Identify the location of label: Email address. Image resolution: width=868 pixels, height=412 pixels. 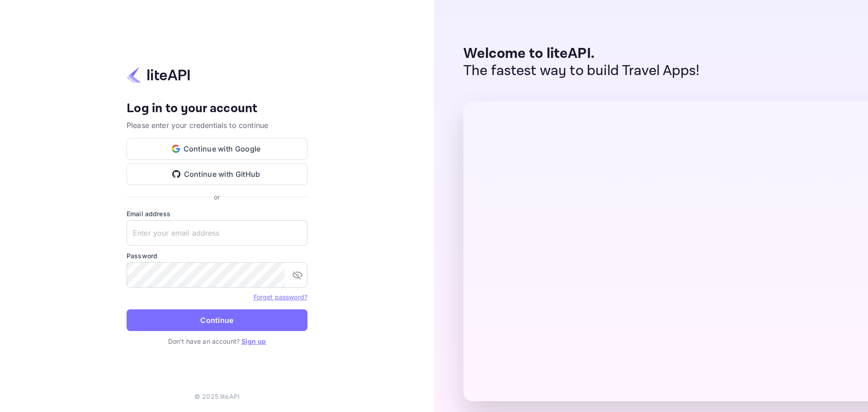
(217, 213).